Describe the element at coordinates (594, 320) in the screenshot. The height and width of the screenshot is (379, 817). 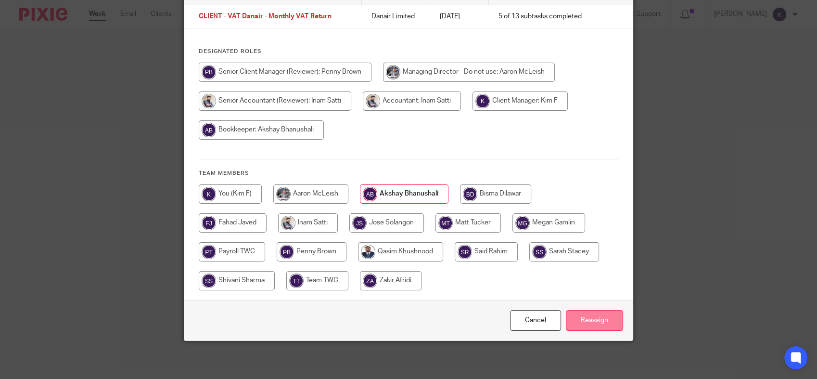
I see `input: Reassign` at that location.